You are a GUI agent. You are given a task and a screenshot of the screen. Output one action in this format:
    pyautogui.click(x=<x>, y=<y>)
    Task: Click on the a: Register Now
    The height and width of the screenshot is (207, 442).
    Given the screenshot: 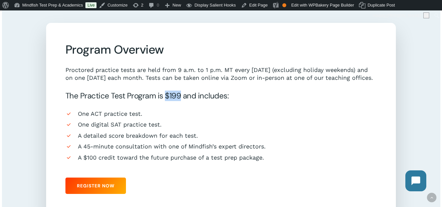 What is the action you would take?
    pyautogui.click(x=95, y=186)
    